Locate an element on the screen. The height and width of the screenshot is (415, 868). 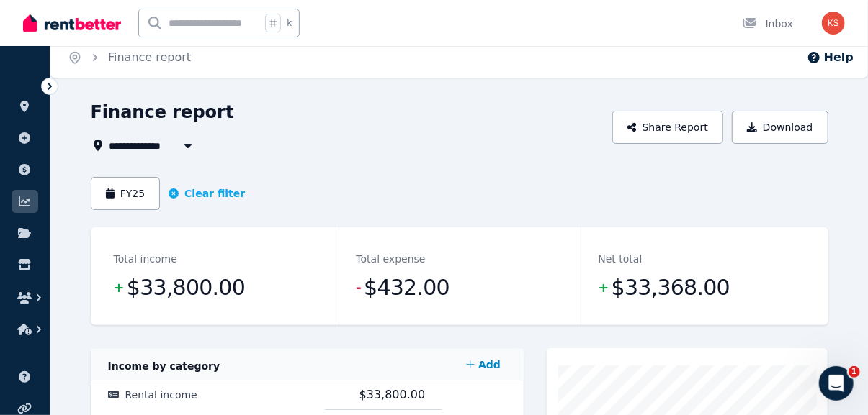
span: k is located at coordinates (289, 23).